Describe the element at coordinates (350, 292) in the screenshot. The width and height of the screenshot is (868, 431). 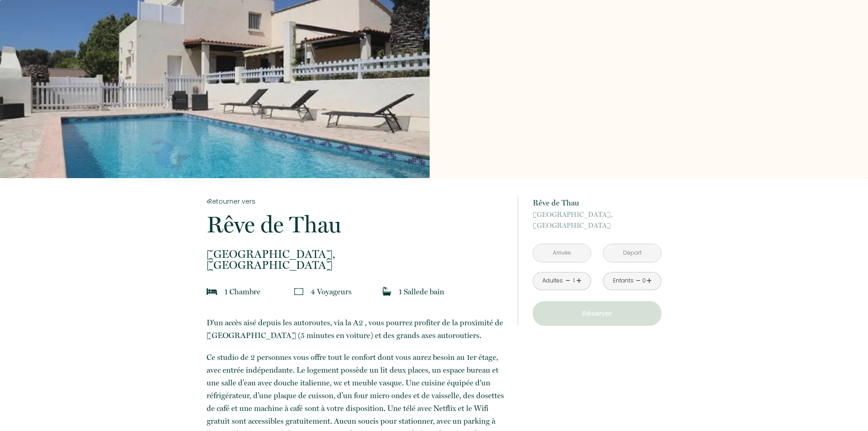
I see `span: s` at that location.